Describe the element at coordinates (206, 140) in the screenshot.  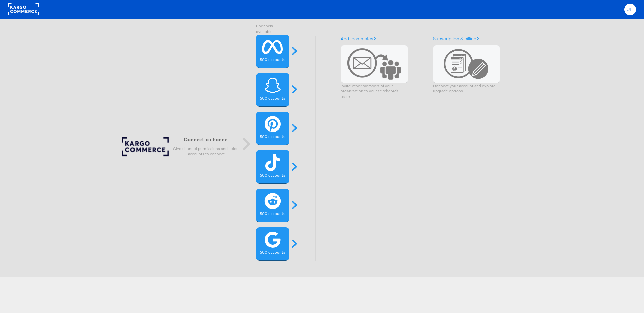
I see `h6: Connect a channel` at that location.